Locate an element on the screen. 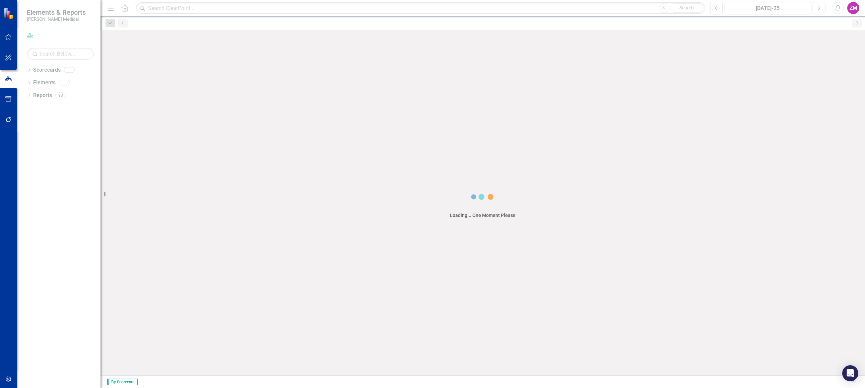  input: Search Below... is located at coordinates (60, 54).